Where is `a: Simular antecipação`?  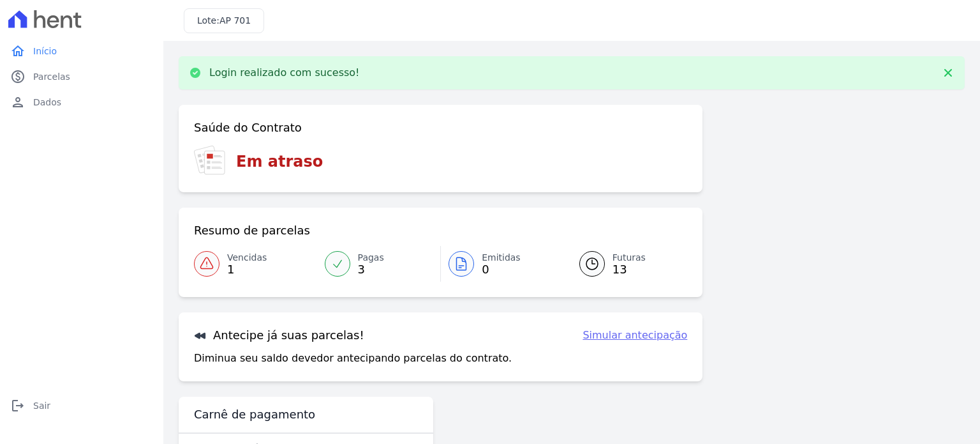
a: Simular antecipação is located at coordinates (635, 335).